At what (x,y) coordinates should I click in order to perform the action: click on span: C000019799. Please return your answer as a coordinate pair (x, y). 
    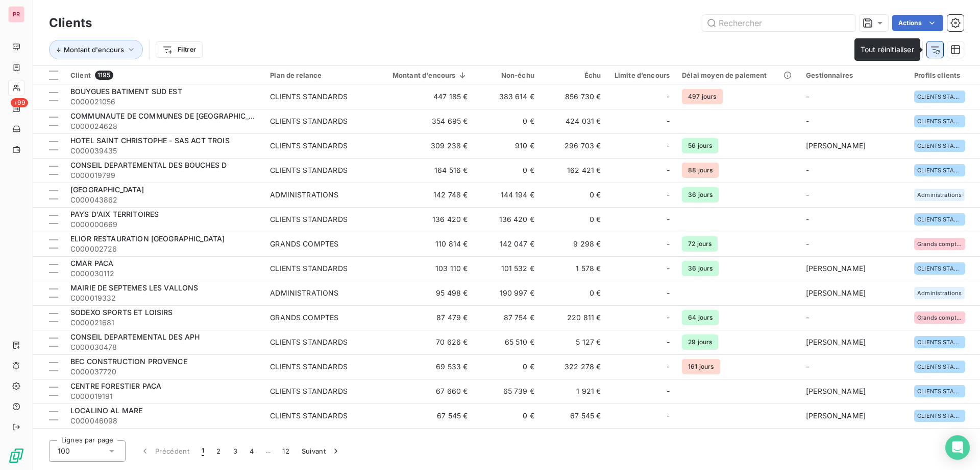
    Looking at the image, I should click on (164, 175).